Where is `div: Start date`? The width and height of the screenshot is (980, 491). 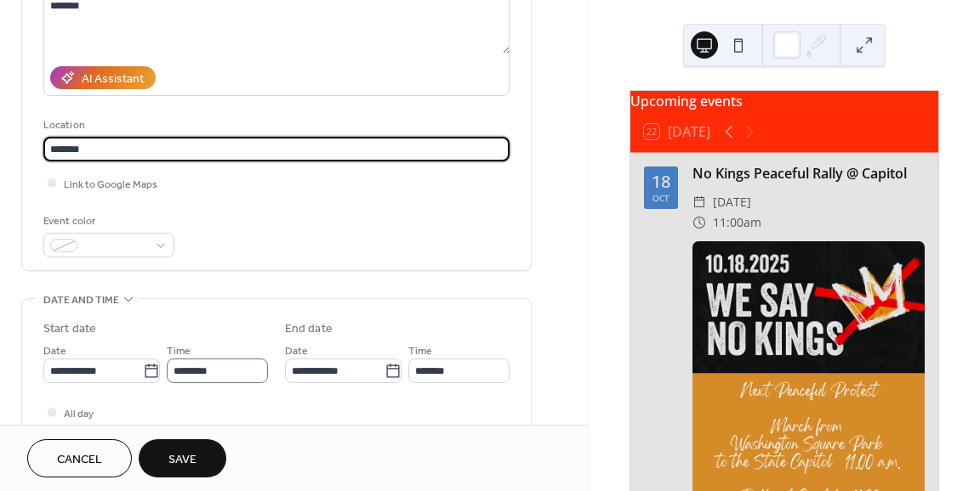 div: Start date is located at coordinates (69, 329).